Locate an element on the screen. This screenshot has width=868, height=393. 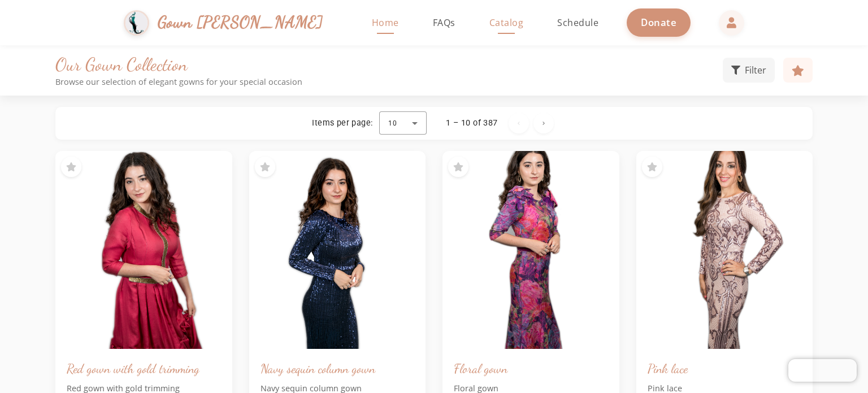
span: Filter is located at coordinates (756, 70).